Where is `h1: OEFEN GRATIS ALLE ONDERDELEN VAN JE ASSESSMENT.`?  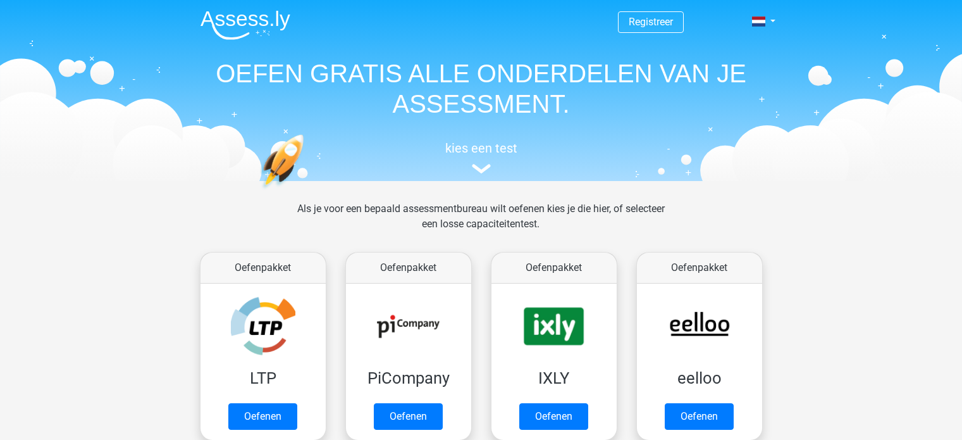
h1: OEFEN GRATIS ALLE ONDERDELEN VAN JE ASSESSMENT. is located at coordinates (481, 89).